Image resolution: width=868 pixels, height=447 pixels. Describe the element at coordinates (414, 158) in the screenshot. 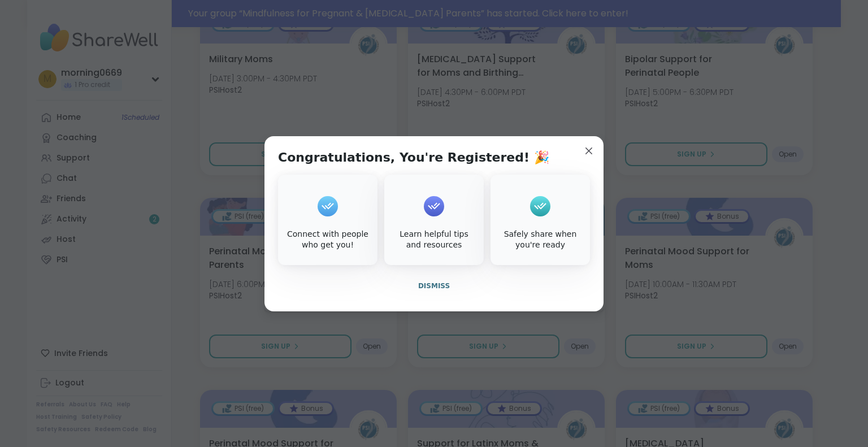

I see `h1: Congratulations, You're Registered! 🎉` at that location.